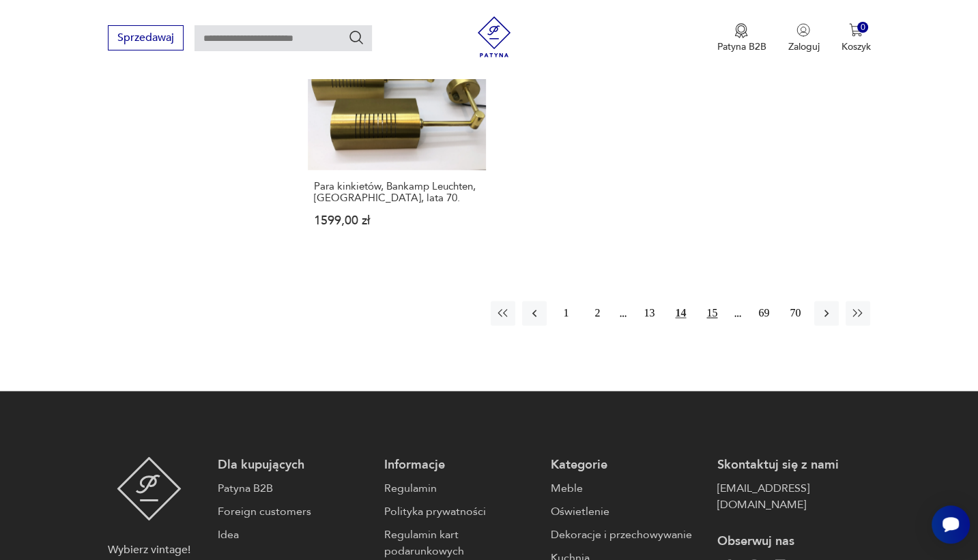 Image resolution: width=978 pixels, height=560 pixels. What do you see at coordinates (461, 511) in the screenshot?
I see `a: Polityka prywatności` at bounding box center [461, 511].